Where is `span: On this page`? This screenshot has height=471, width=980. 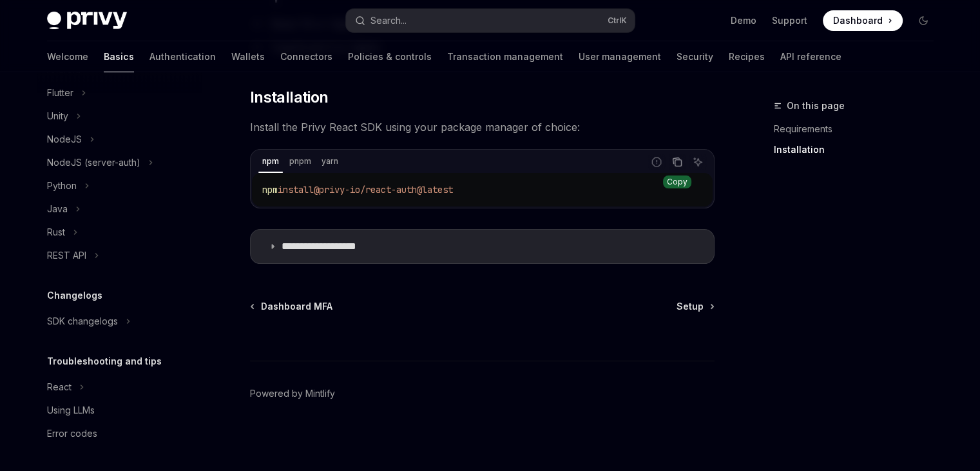
span: On this page is located at coordinates (816, 106).